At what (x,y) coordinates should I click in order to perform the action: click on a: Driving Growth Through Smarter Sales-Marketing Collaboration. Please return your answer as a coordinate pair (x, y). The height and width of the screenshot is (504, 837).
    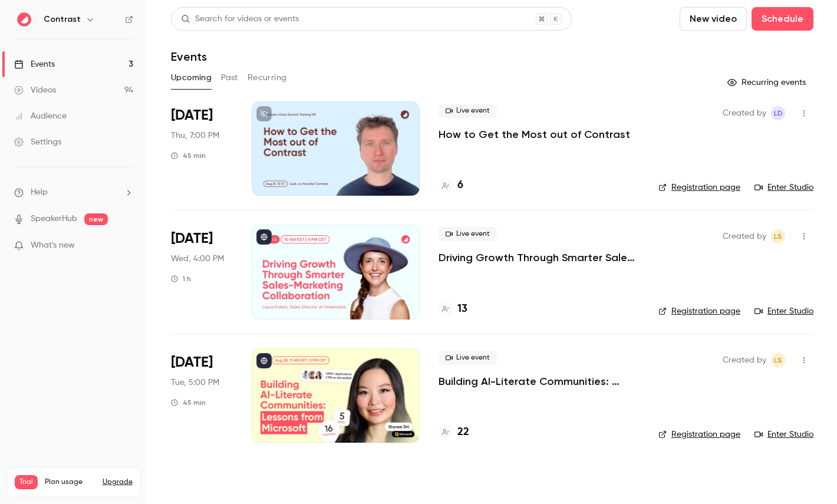
    Looking at the image, I should click on (539, 257).